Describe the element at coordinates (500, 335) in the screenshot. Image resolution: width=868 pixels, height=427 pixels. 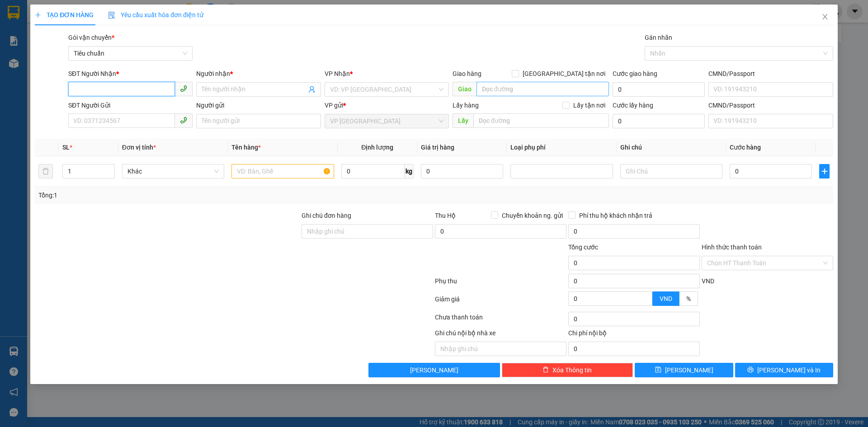
I see `div: Ghi chú nội bộ nhà xe` at that location.